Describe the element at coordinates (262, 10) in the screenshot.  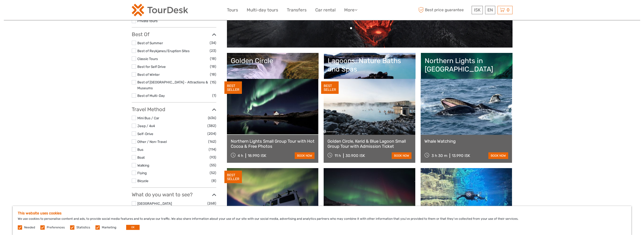
I see `a: Multi-day tours` at that location.